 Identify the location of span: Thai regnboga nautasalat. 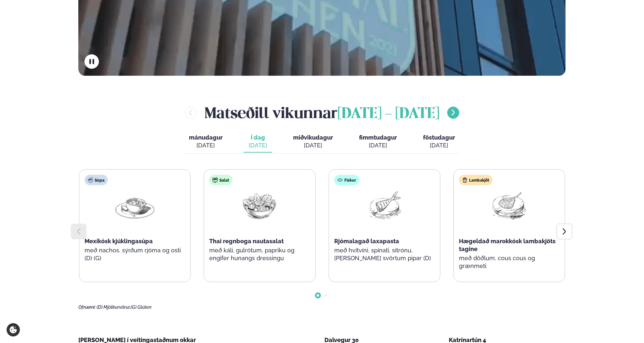
(246, 241).